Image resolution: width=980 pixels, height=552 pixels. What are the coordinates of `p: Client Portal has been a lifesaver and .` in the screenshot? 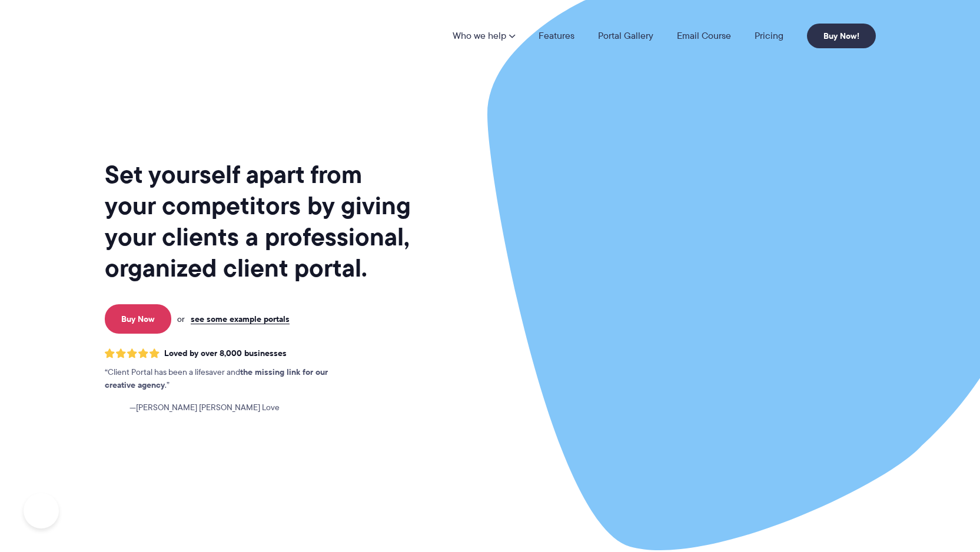 It's located at (229, 379).